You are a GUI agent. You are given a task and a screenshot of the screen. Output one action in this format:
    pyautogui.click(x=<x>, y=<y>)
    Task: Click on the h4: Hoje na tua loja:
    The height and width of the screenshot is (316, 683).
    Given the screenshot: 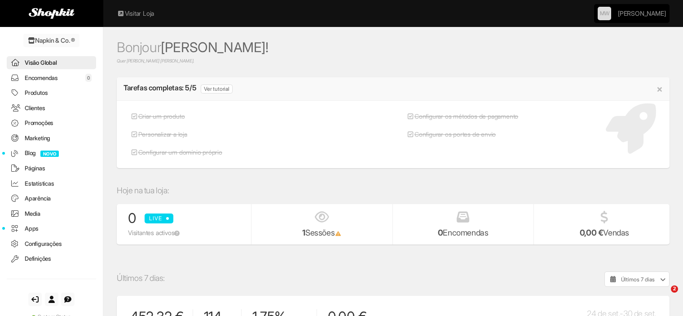 What is the action you would take?
    pyautogui.click(x=393, y=190)
    